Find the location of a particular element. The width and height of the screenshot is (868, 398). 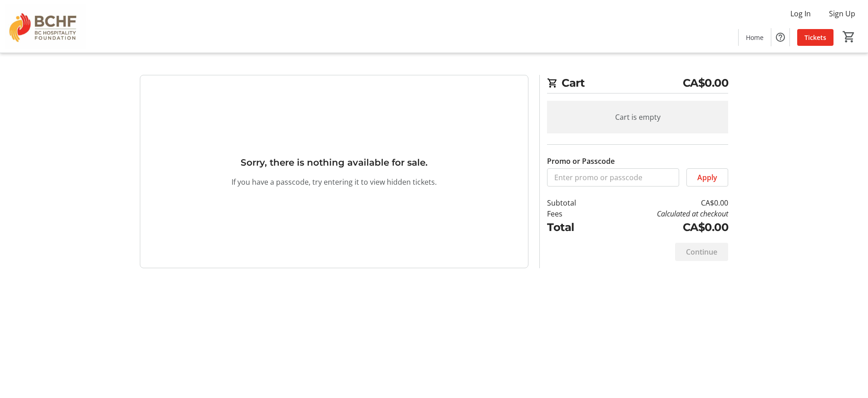

button: Help is located at coordinates (781, 38).